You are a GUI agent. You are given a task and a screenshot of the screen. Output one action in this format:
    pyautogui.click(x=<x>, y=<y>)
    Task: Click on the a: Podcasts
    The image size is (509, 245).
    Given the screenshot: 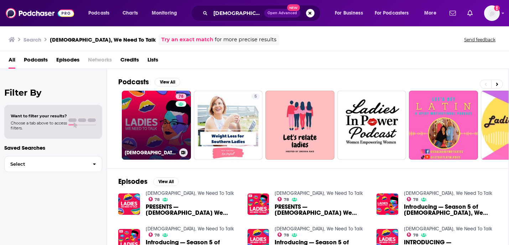 What is the action you would take?
    pyautogui.click(x=36, y=61)
    